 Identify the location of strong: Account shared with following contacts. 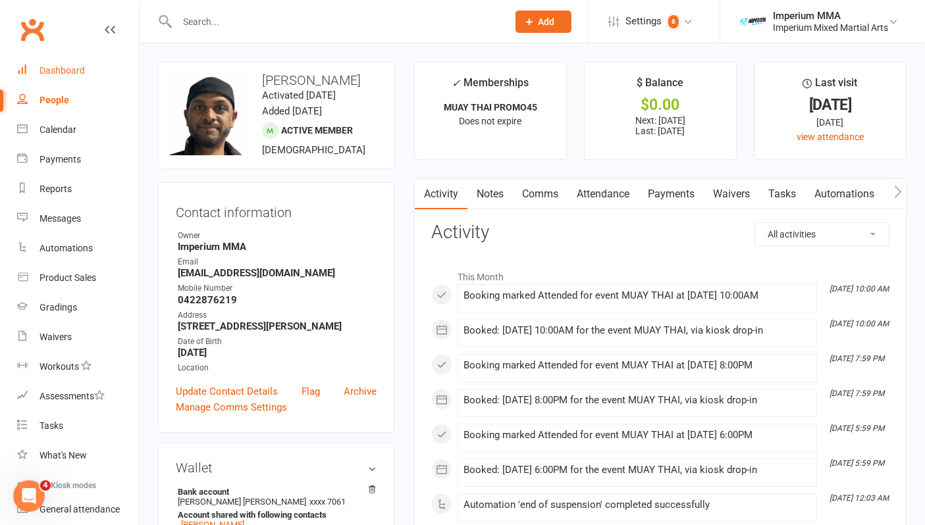
(274, 515).